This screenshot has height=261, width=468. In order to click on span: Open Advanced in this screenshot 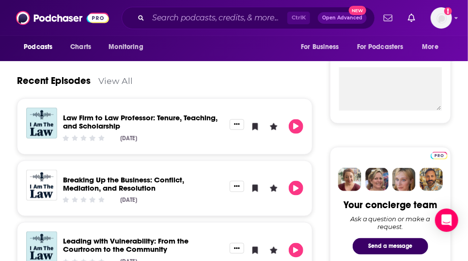, I will do `click(342, 18)`.